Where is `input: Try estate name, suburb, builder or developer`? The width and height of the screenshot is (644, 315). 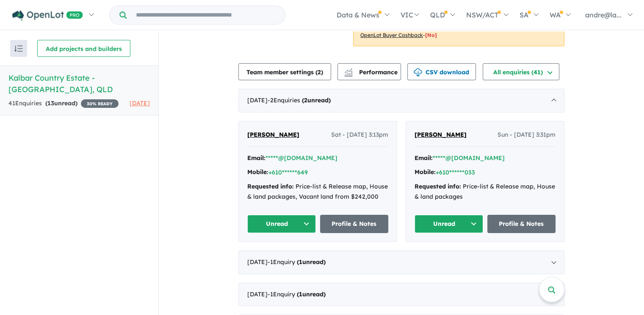 input: Try estate name, suburb, builder or developer is located at coordinates (206, 15).